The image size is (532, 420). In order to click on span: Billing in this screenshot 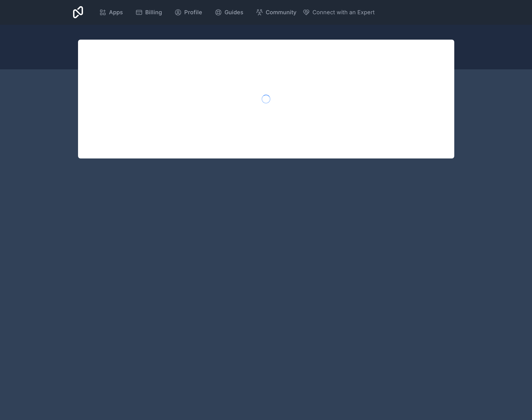, I will do `click(153, 12)`.